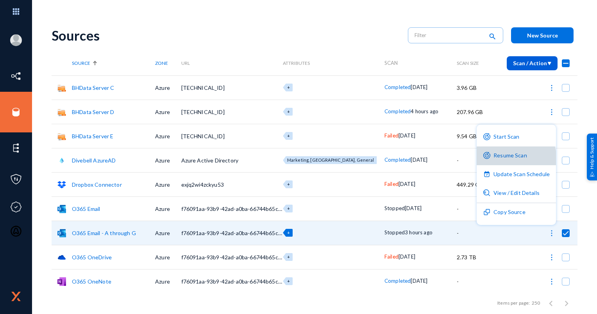 The height and width of the screenshot is (314, 597). I want to click on button: Resume Scan, so click(516, 156).